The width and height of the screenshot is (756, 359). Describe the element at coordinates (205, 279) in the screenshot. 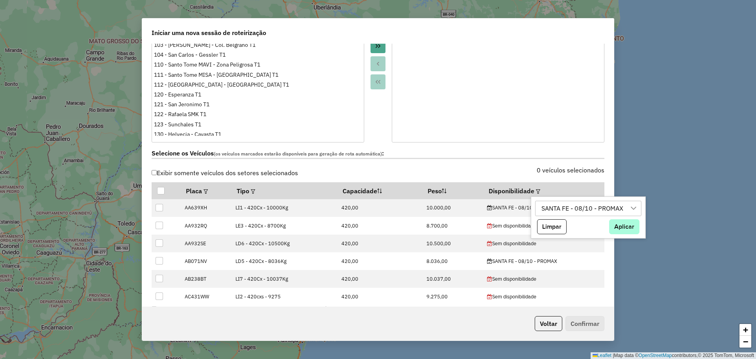

I see `td: AB238BT` at that location.